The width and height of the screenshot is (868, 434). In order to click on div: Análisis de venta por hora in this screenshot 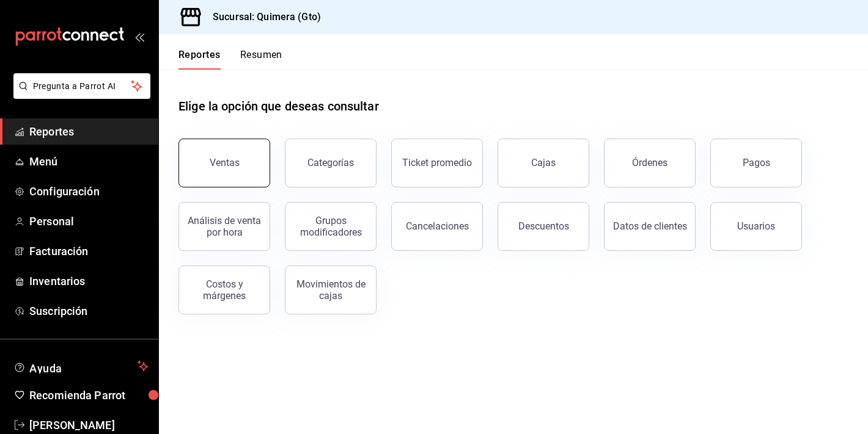, I will do `click(225, 226)`.